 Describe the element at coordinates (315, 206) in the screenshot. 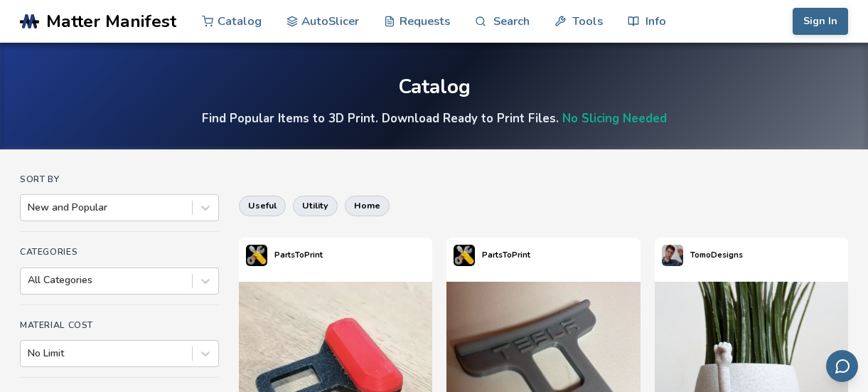

I see `button: utility` at that location.